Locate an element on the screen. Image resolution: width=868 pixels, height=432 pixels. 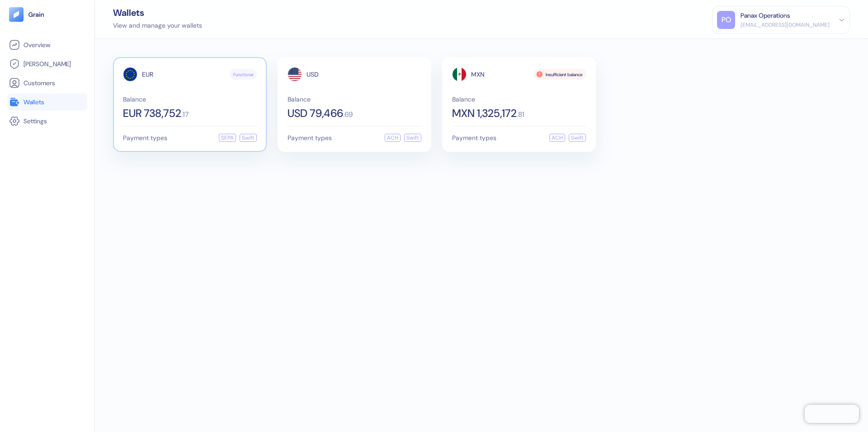
span: USD is located at coordinates (313, 74).